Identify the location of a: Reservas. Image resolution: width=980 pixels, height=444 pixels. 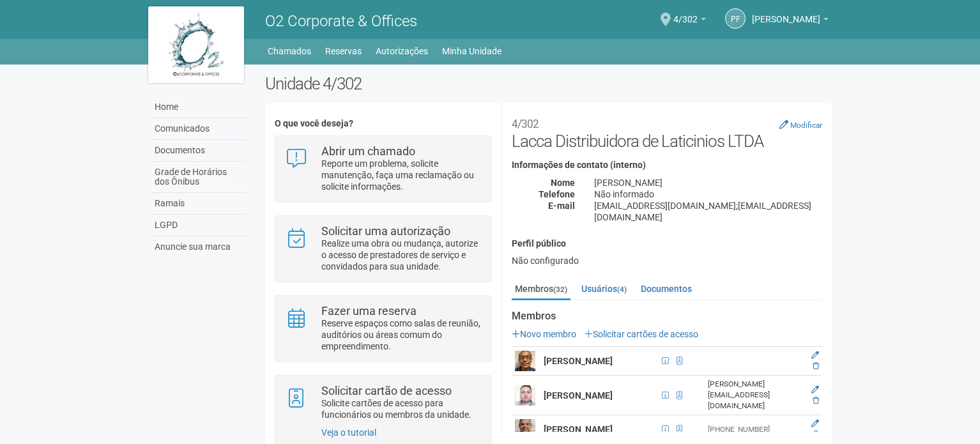
(343, 52).